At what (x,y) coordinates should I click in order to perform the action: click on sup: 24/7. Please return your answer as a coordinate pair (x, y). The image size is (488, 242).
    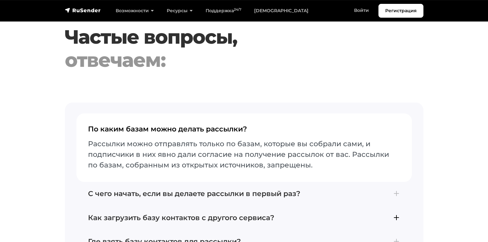
    Looking at the image, I should click on (238, 9).